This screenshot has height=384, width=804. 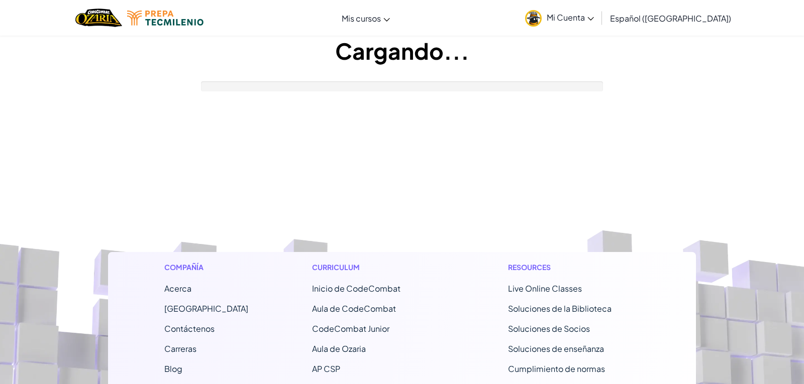 I want to click on img: Tecmilenio logo, so click(x=165, y=18).